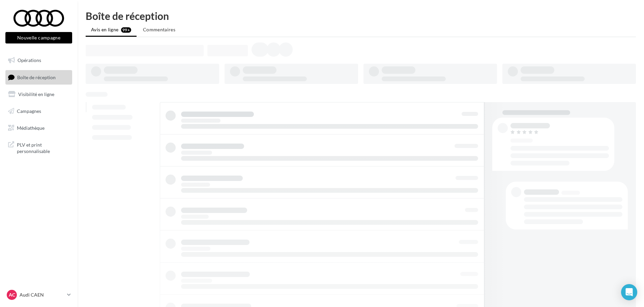  I want to click on a: AC Audi CAEN, so click(39, 295).